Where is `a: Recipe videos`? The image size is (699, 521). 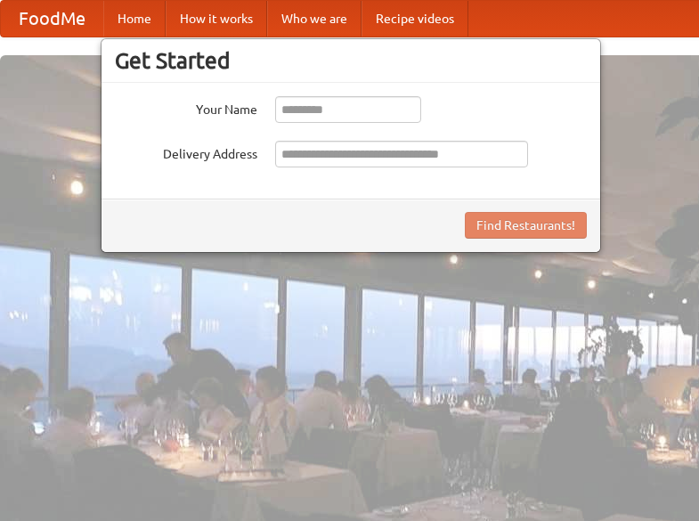 a: Recipe videos is located at coordinates (415, 19).